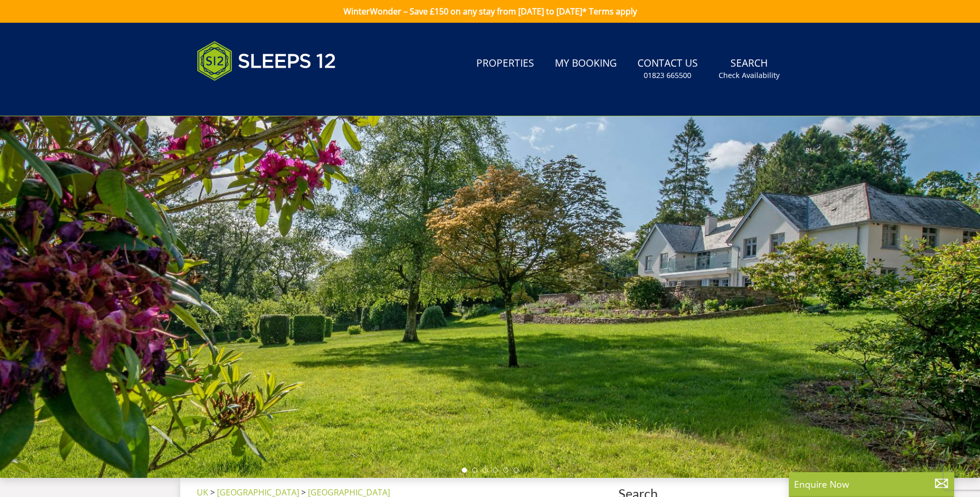 The image size is (980, 497). Describe the element at coordinates (668, 69) in the screenshot. I see `a: Contact Us01823 665500` at that location.